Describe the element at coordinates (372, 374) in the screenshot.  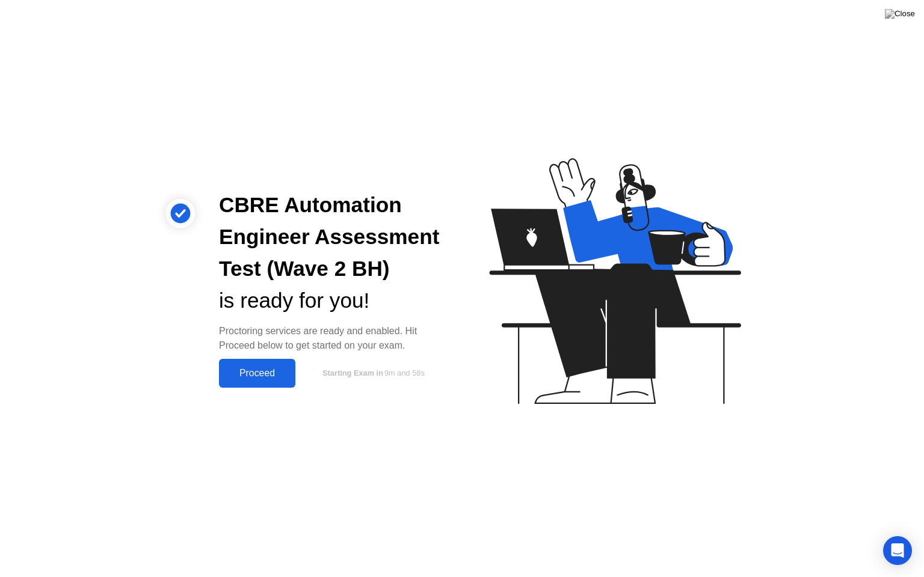
I see `button: Starting Exam in9m and 58s` at that location.